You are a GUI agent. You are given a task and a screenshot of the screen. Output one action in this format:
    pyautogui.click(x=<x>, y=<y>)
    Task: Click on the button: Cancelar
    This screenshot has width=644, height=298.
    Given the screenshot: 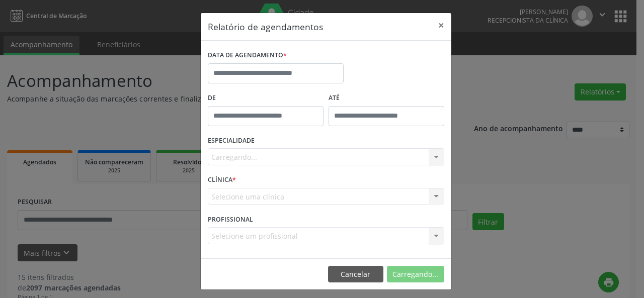 What is the action you would take?
    pyautogui.click(x=356, y=274)
    